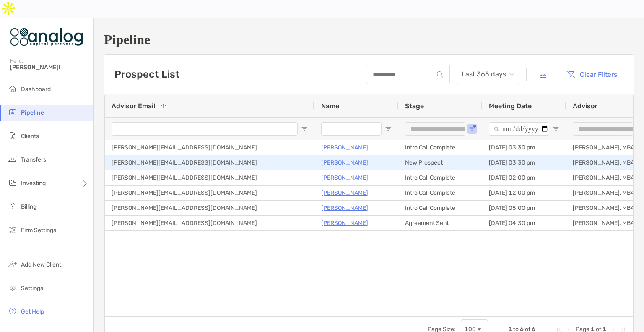  What do you see at coordinates (32, 288) in the screenshot?
I see `span: Settings` at bounding box center [32, 288].